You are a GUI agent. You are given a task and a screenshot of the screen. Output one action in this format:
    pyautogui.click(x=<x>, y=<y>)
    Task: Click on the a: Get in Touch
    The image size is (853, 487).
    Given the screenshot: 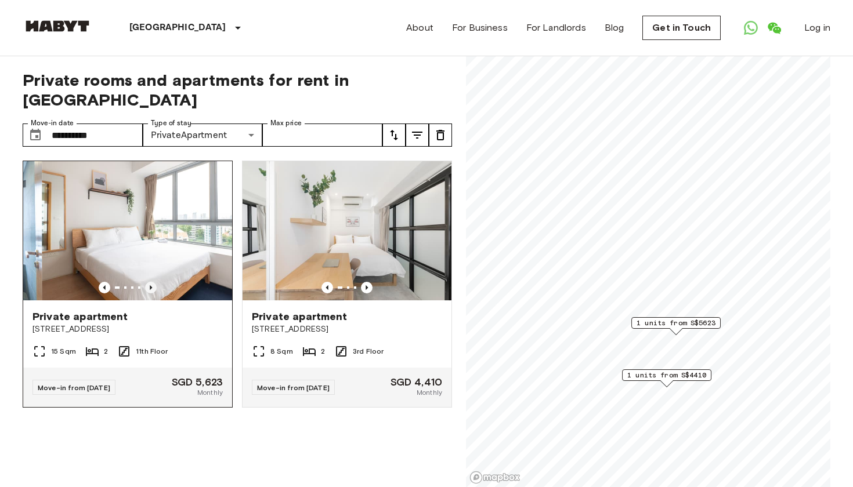 What is the action you would take?
    pyautogui.click(x=681, y=28)
    